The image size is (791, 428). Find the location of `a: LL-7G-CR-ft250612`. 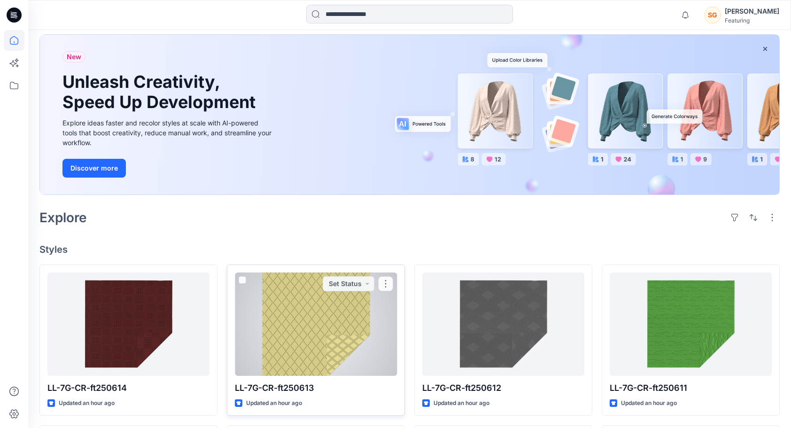

a: LL-7G-CR-ft250612 is located at coordinates (503, 324).